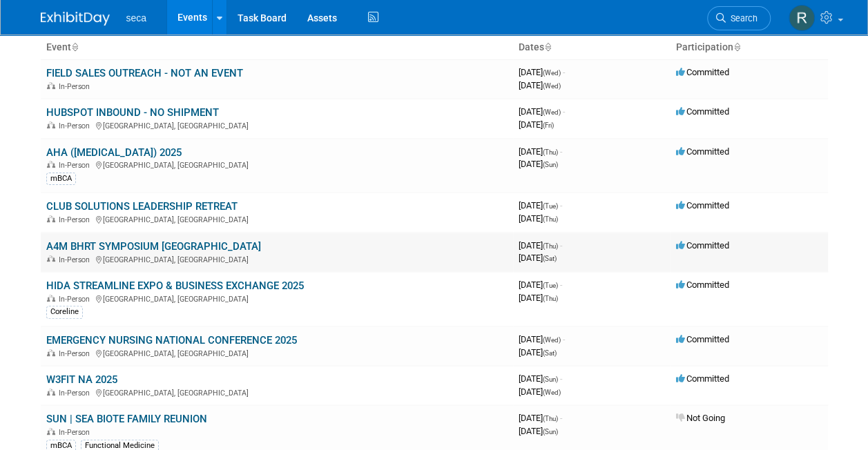  What do you see at coordinates (145, 73) in the screenshot?
I see `a: FIELD SALES OUTREACH - NOT AN EVENT` at bounding box center [145, 73].